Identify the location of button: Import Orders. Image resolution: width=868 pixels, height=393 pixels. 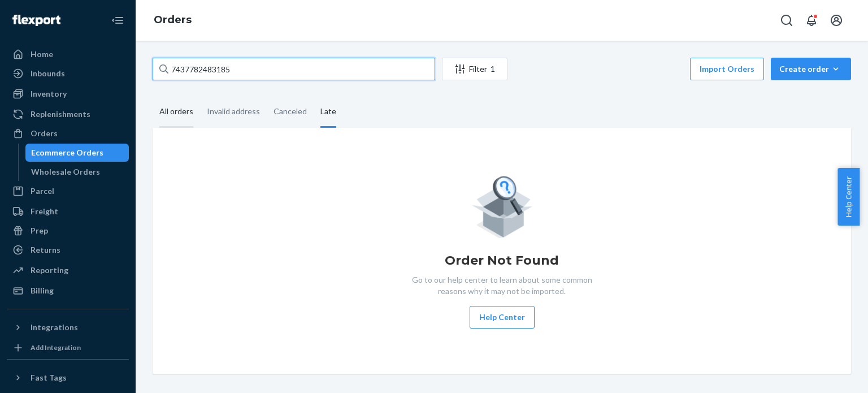
(727, 69).